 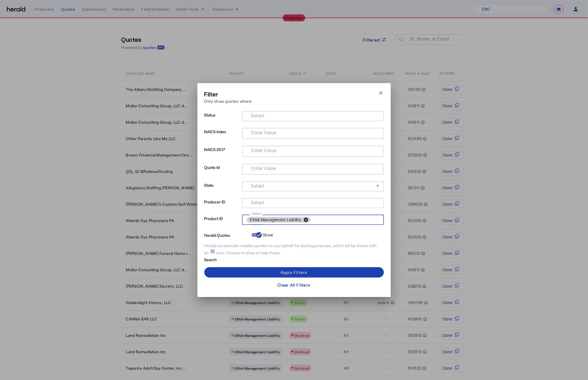 I want to click on button: Clear All Filters, so click(x=294, y=285).